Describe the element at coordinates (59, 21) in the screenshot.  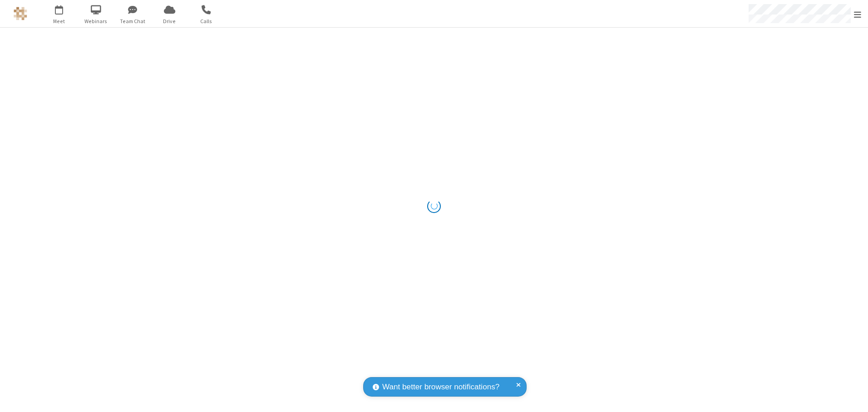
I see `span: Meet` at that location.